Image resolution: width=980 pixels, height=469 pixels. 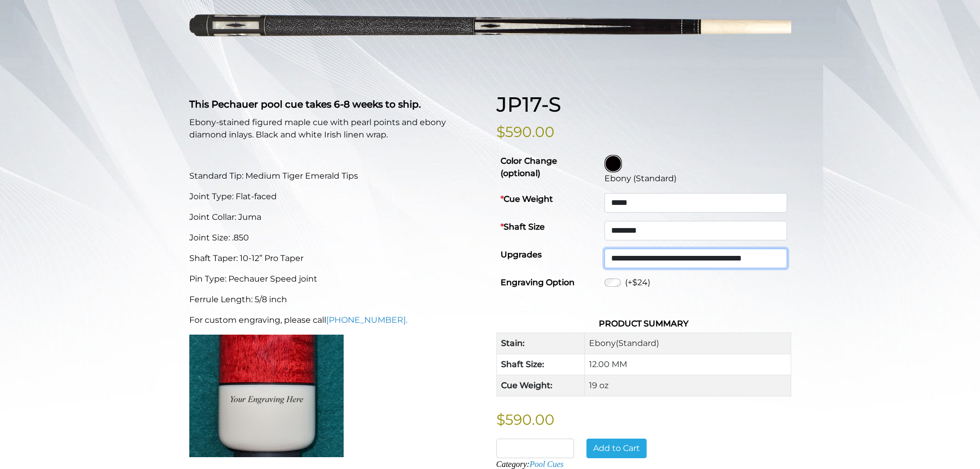 What do you see at coordinates (687, 343) in the screenshot?
I see `td: Ebony` at bounding box center [687, 343].